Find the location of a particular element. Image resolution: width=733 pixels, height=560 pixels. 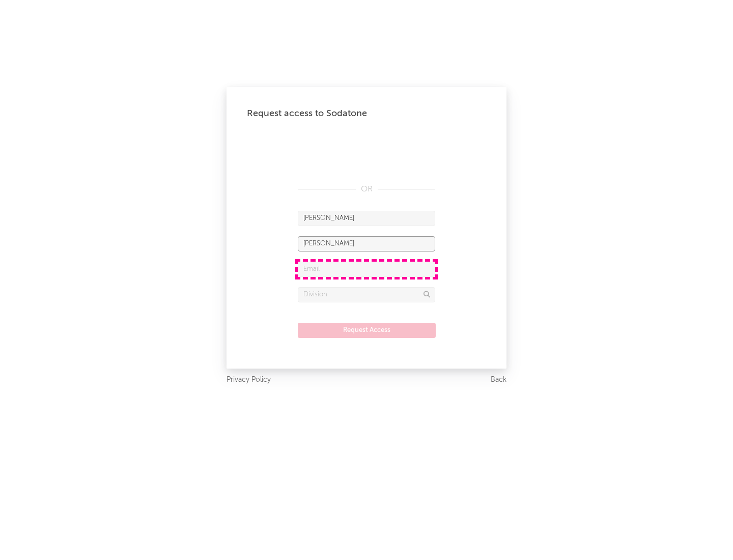

div: Request access to Sodatone is located at coordinates (366, 114).